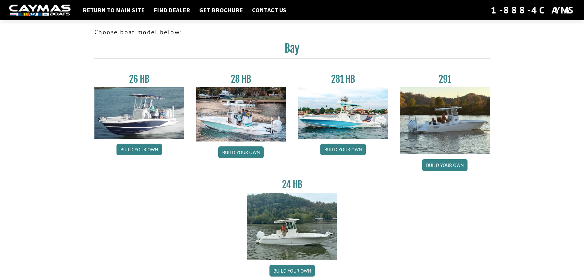 The height and width of the screenshot is (279, 584). Describe the element at coordinates (445, 121) in the screenshot. I see `img: 291_Thumbnail.jpg` at that location.